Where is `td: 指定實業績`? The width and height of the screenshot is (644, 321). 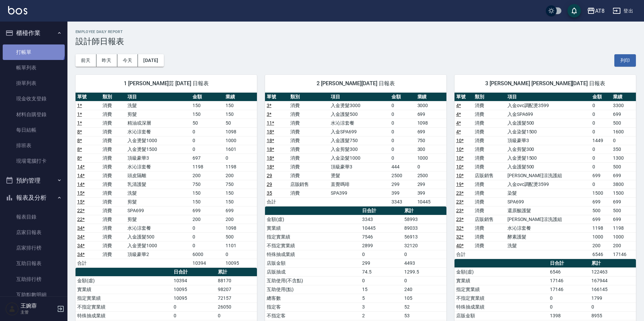 td: 指定實業績 is located at coordinates (501, 289).